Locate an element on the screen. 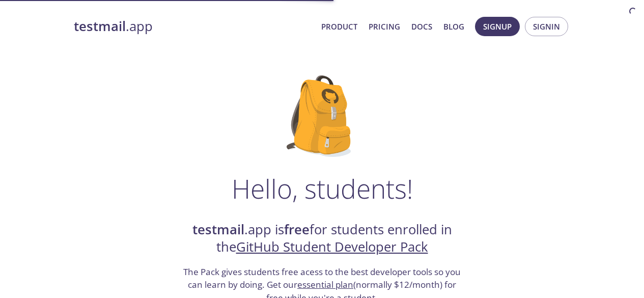  img: github-student-backpack.png is located at coordinates (322, 116).